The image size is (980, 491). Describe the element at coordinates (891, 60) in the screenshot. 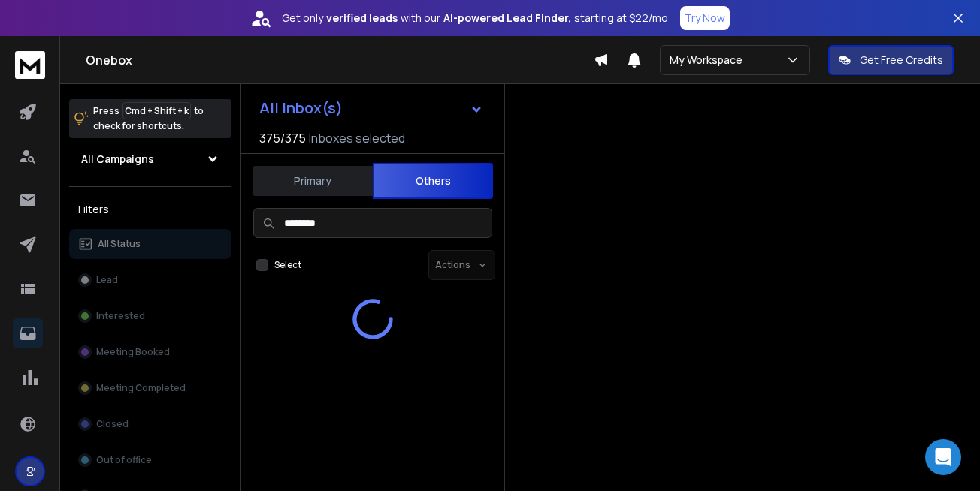

I see `button: Get Free Credits` at that location.